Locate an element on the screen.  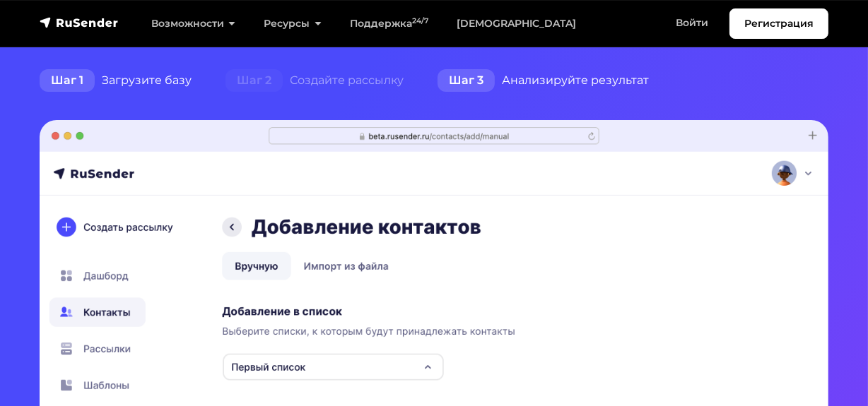
div: Анализируйте результат is located at coordinates (543, 81).